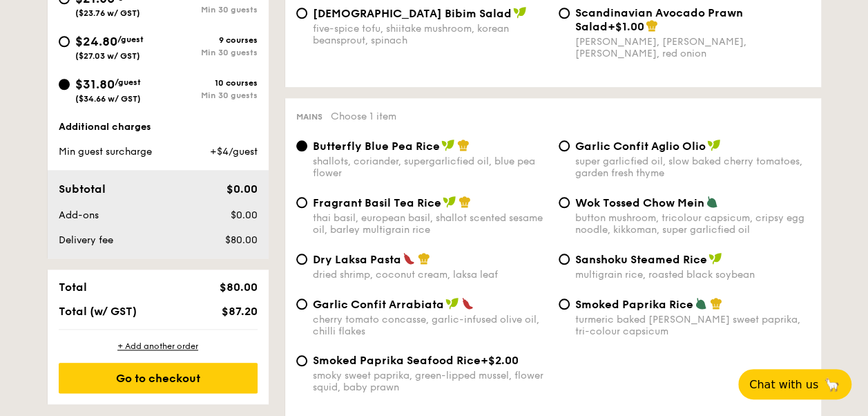 Image resolution: width=868 pixels, height=416 pixels. What do you see at coordinates (784, 384) in the screenshot?
I see `span: Chat with us` at bounding box center [784, 384].